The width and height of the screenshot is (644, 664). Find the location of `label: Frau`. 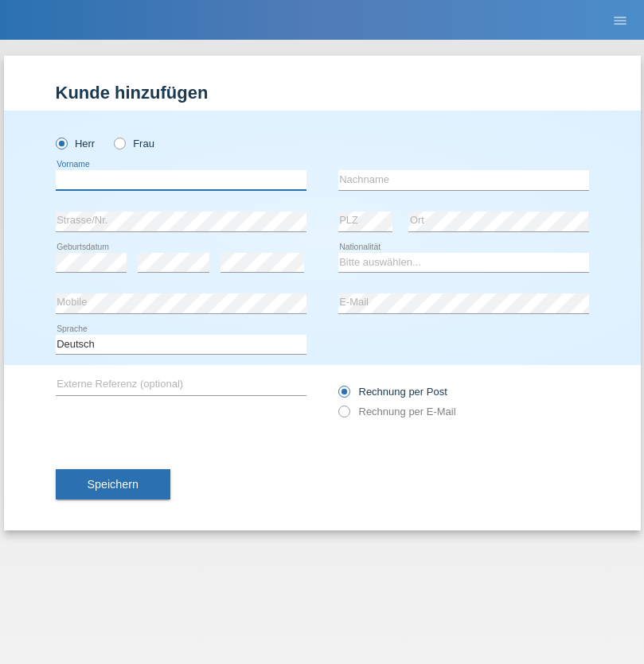

label: Frau is located at coordinates (134, 143).